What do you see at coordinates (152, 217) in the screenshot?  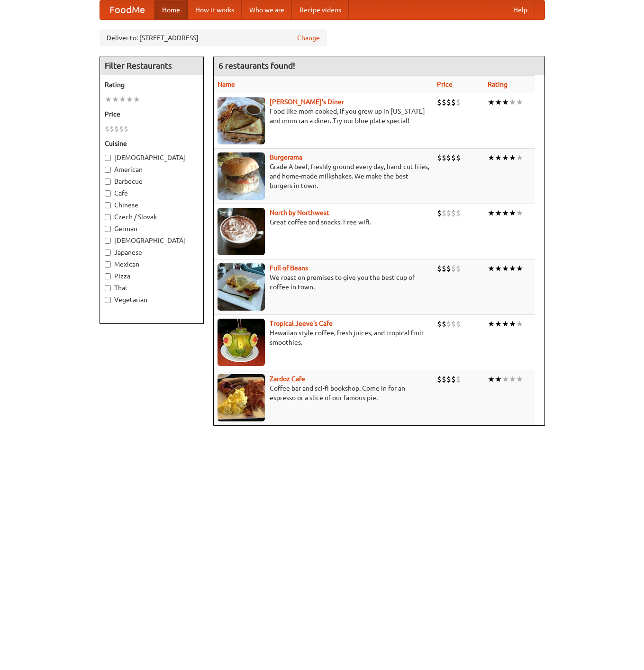 I see `label: Czech / Slovak` at bounding box center [152, 217].